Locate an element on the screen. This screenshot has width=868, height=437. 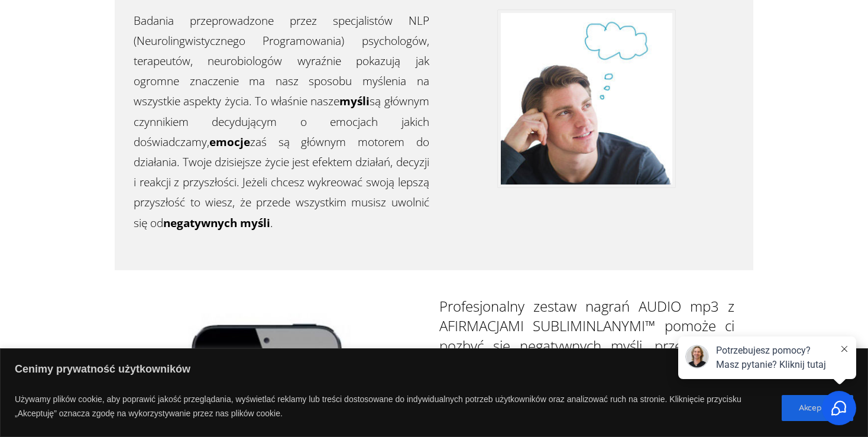
img: afirmacje-man-thinking is located at coordinates (587, 99).